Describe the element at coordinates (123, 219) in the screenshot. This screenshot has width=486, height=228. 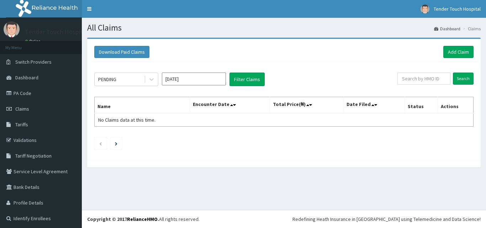
I see `strong: Copyright © 2017 .` at that location.